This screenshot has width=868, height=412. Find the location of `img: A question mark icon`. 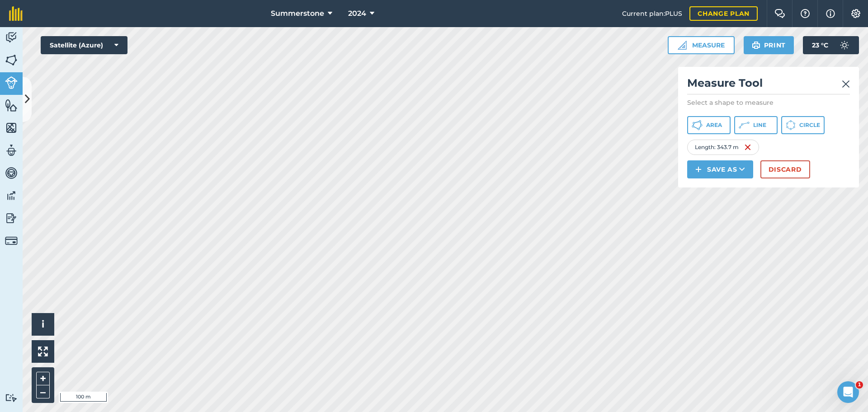

img: A question mark icon is located at coordinates (805, 14).